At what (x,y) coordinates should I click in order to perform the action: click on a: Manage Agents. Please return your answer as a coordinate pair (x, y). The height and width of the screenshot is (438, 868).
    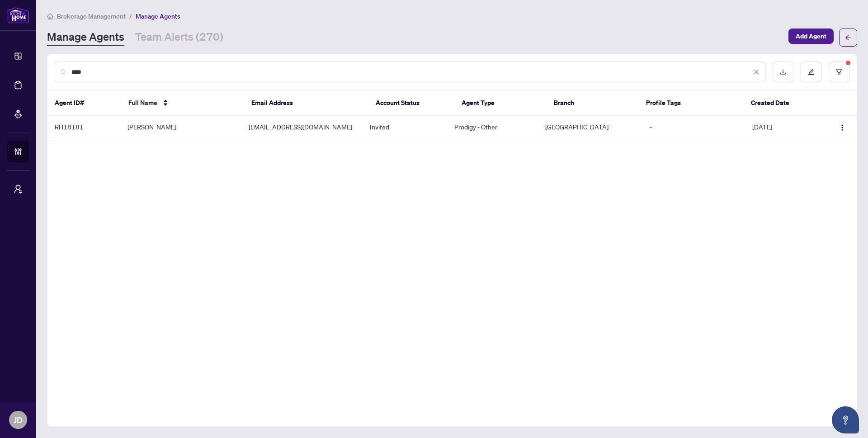
    Looking at the image, I should click on (85, 38).